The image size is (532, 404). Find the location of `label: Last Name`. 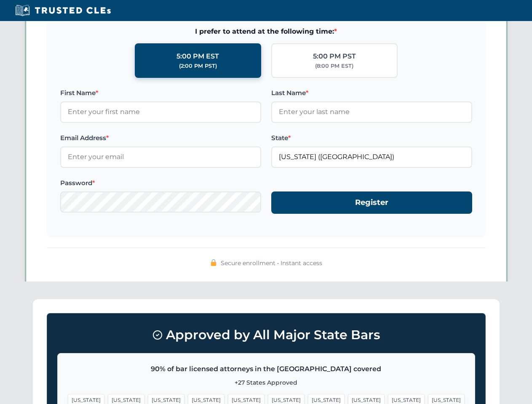

label: Last Name is located at coordinates (372, 93).